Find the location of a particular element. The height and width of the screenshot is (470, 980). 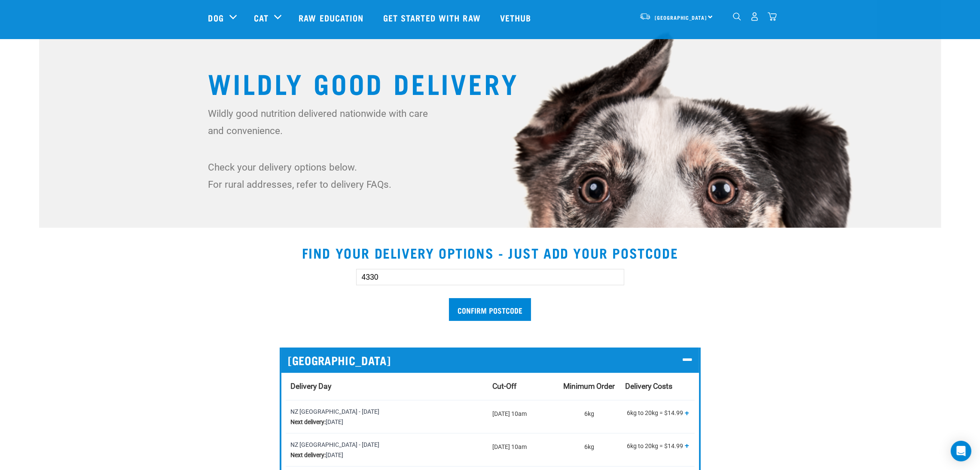

th: Delivery Costs is located at coordinates (657, 387).